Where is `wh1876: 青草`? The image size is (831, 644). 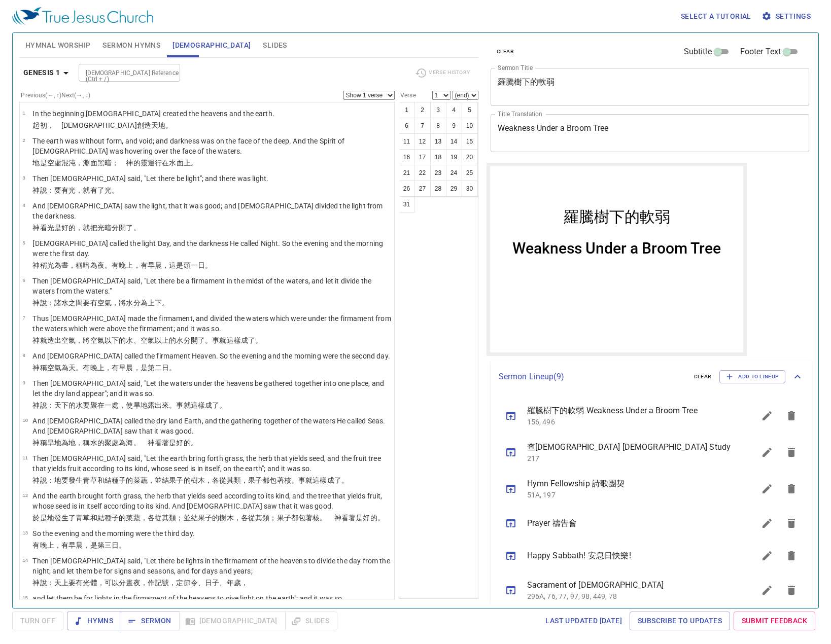 wh1876: 青草 is located at coordinates (215, 480).